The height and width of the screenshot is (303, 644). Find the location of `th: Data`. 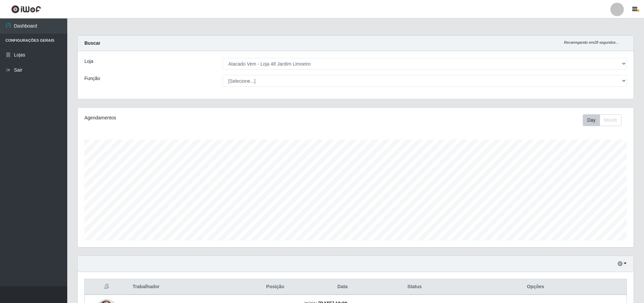

th: Data is located at coordinates (342, 286).